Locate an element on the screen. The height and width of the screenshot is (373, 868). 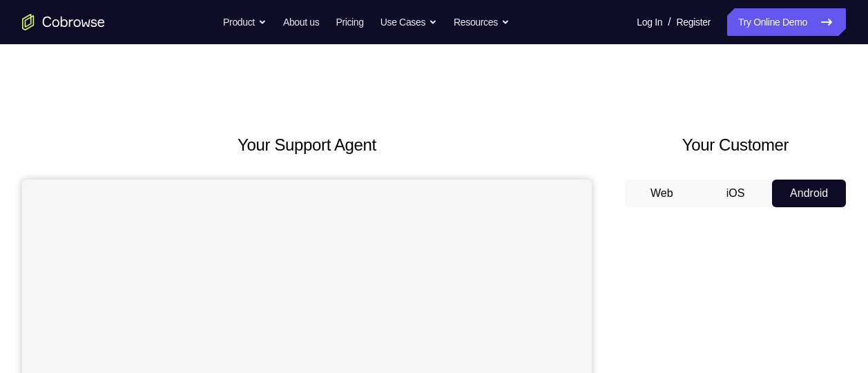
h2: Your Support Agent is located at coordinates (306, 145).